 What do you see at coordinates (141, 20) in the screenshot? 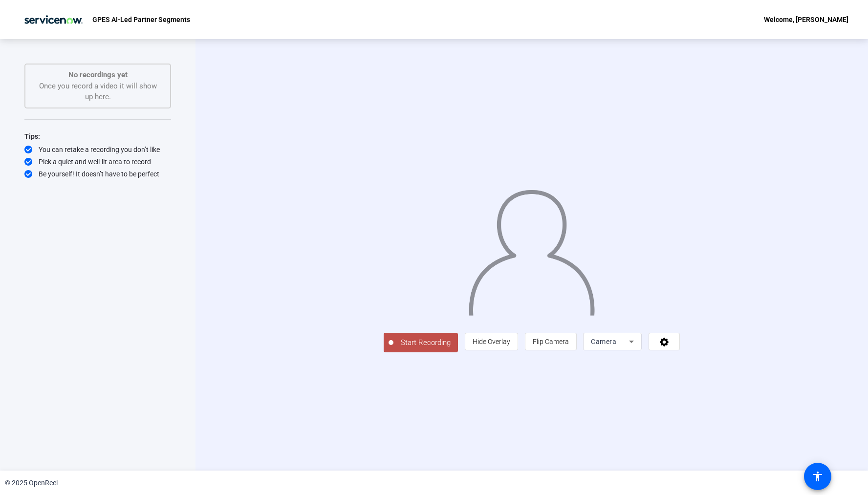
I see `p: GPES AI-Led Partner Segments` at bounding box center [141, 20].